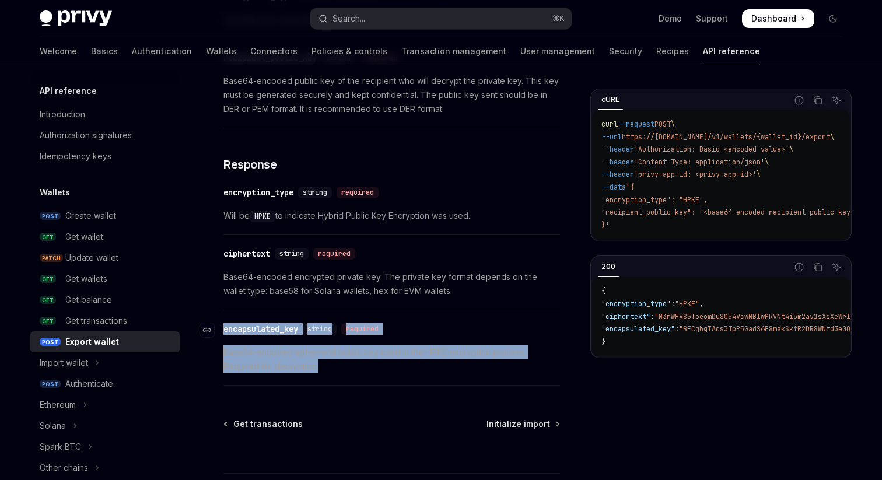 Image resolution: width=882 pixels, height=480 pixels. Describe the element at coordinates (638, 329) in the screenshot. I see `span: "encapsulated_key"` at that location.